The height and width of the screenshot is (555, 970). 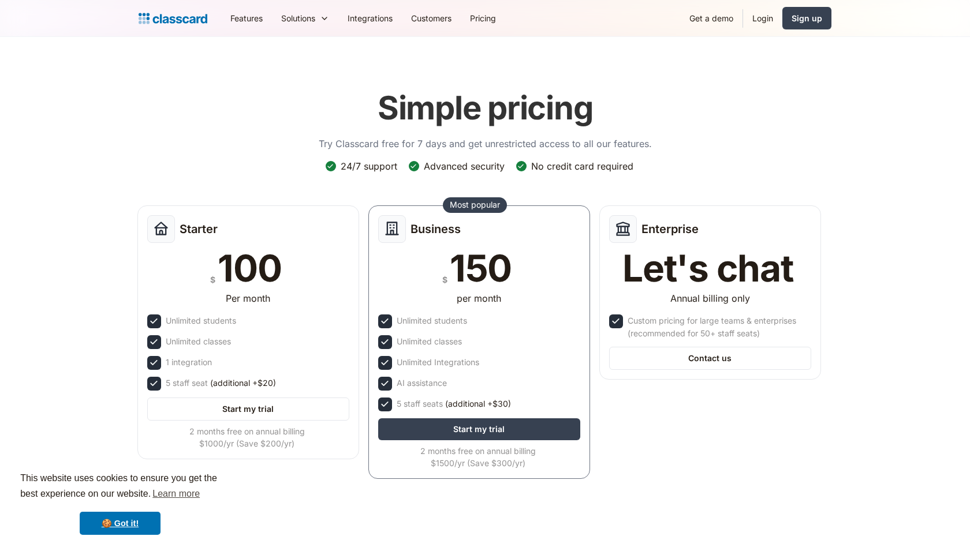 What do you see at coordinates (243, 383) in the screenshot?
I see `span: (additional +$20)` at bounding box center [243, 383].